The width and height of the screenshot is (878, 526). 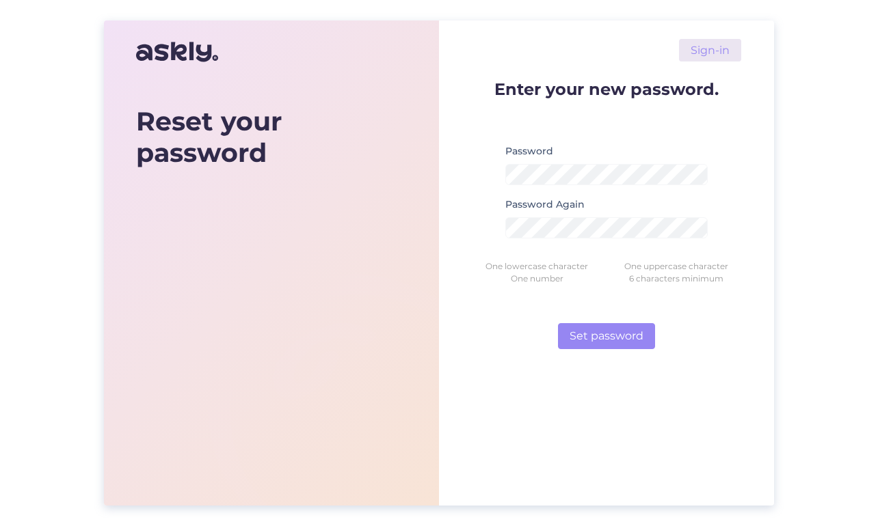 I want to click on div: One lowercase character, so click(x=537, y=267).